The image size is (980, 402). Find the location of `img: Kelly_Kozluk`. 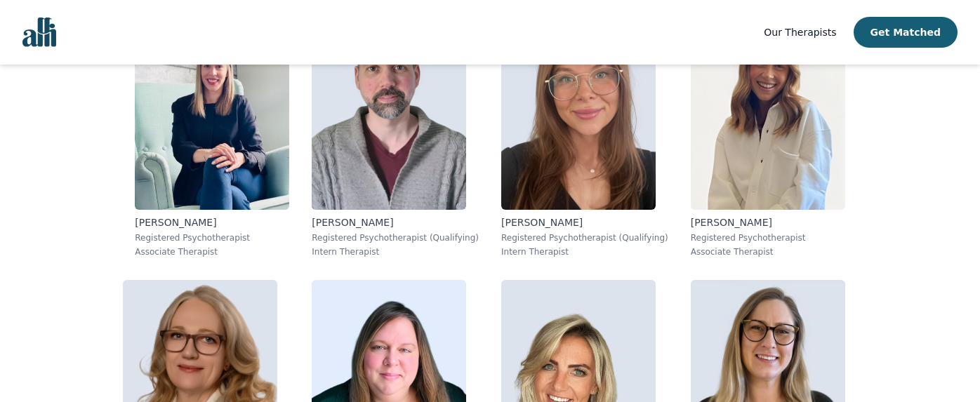

img: Kelly_Kozluk is located at coordinates (768, 109).